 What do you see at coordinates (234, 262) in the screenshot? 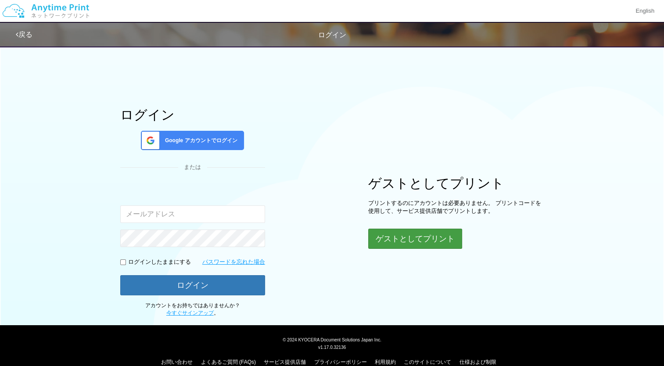
I see `a: パスワードを忘れた場合` at bounding box center [234, 262].